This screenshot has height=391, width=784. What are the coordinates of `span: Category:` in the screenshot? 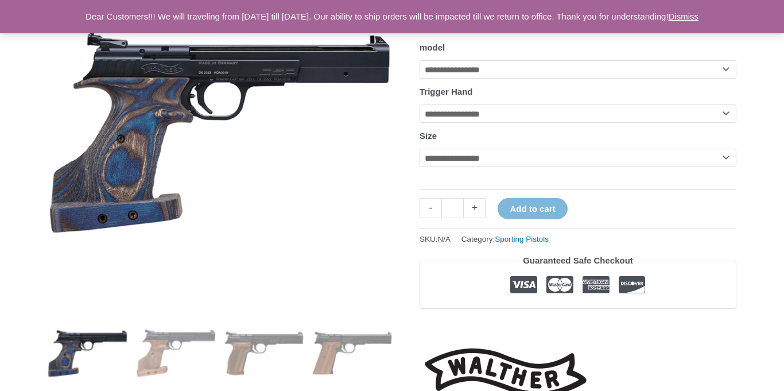 It's located at (505, 239).